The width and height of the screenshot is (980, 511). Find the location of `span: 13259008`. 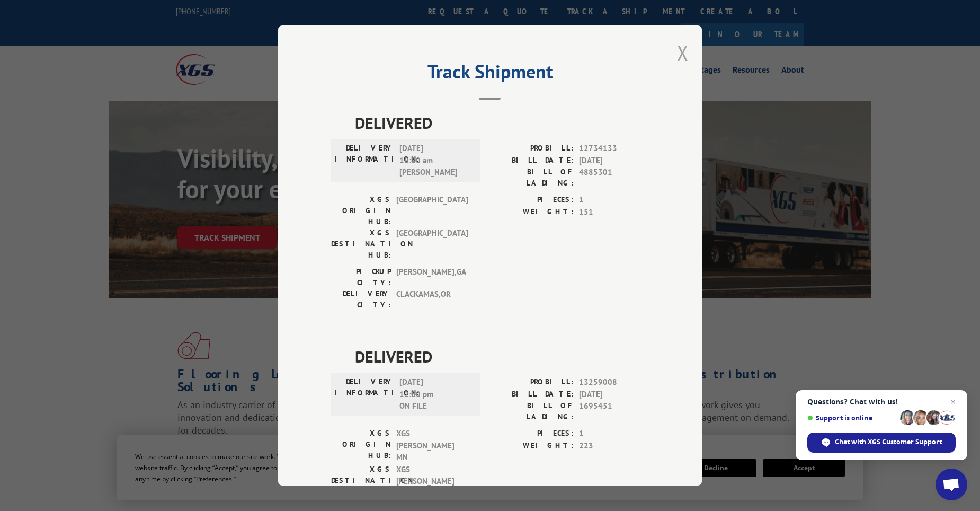

span: 13259008 is located at coordinates (614, 382).